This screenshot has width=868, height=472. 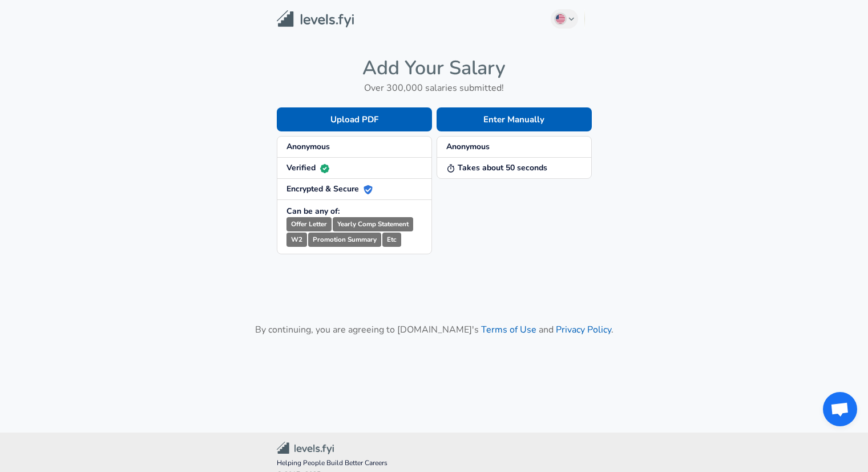 What do you see at coordinates (435, 463) in the screenshot?
I see `span: Helping People Build Better Careers` at bounding box center [435, 463].